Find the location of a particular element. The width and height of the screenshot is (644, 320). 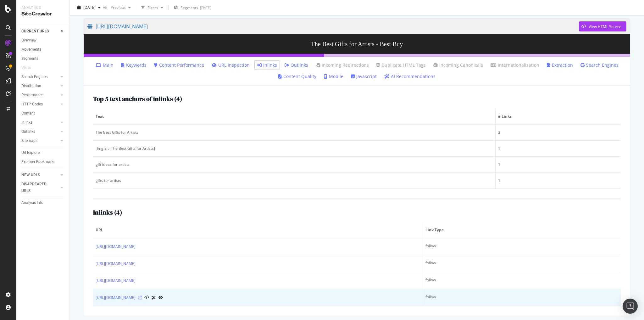

span: Text is located at coordinates (293, 117).